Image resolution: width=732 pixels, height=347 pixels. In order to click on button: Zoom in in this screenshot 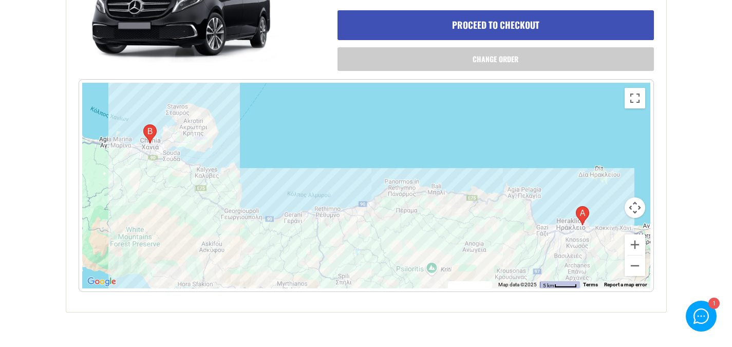, I will do `click(635, 245)`.